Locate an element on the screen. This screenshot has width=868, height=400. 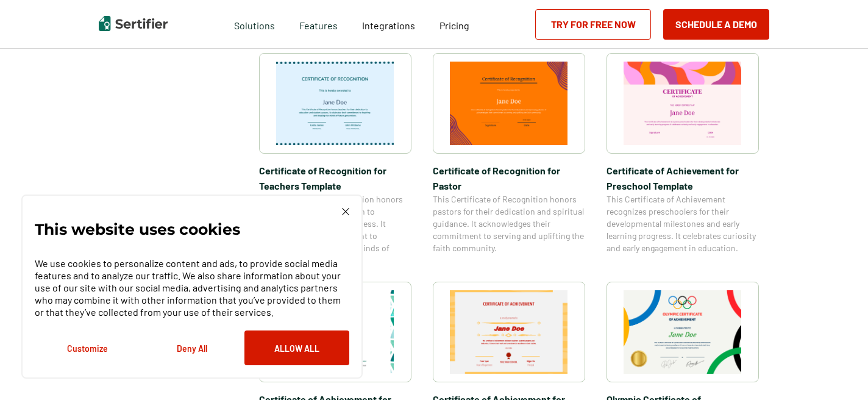
a: Certificate of Recognition for Teachers TemplateCertificate of Recognition for Teachers TemplateT... is located at coordinates (335, 160).